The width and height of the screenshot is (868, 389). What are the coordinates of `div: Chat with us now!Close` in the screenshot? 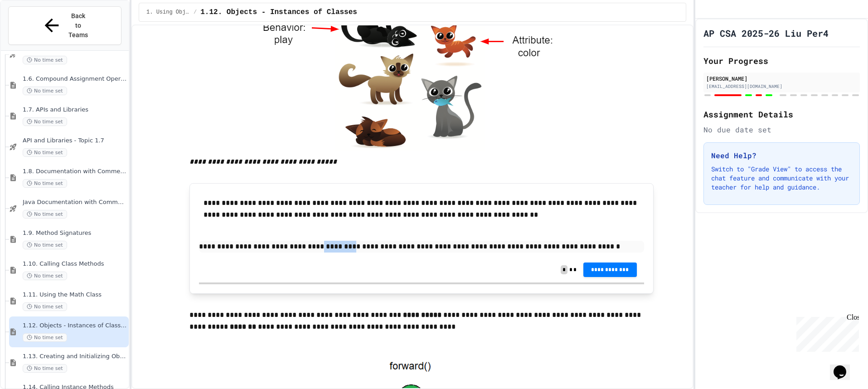 It's located at (33, 30).